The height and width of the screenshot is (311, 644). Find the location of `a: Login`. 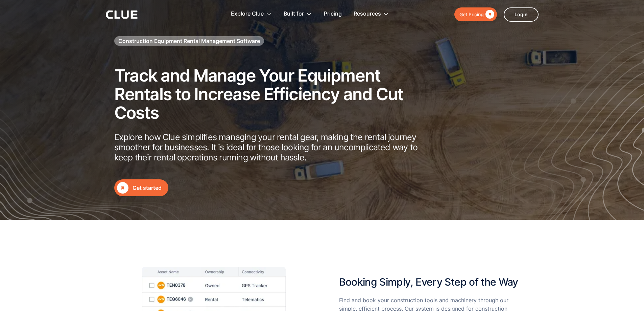

a: Login is located at coordinates (521, 14).